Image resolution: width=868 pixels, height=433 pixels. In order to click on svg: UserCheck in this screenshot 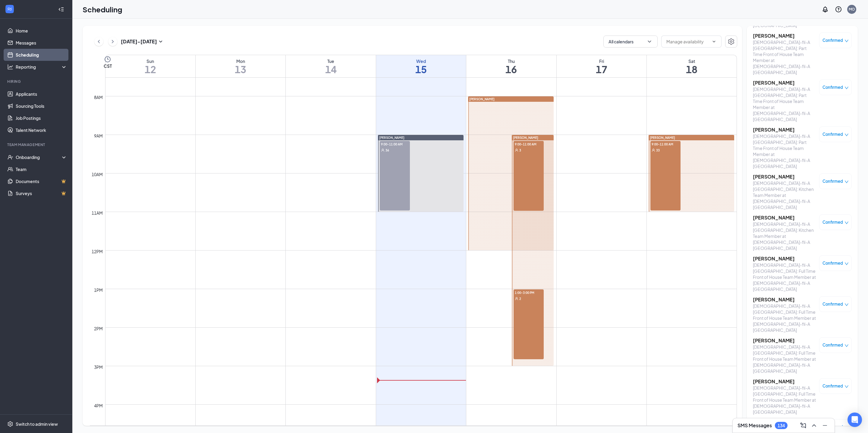, I will do `click(10, 158)`.